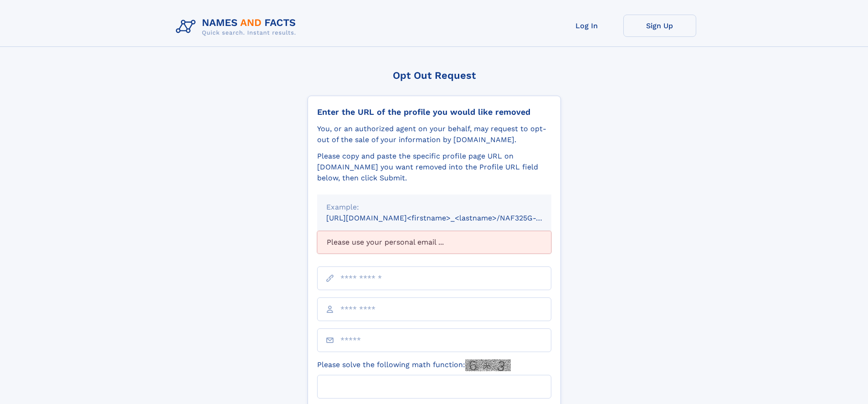 The height and width of the screenshot is (404, 868). Describe the element at coordinates (414, 365) in the screenshot. I see `label: Please solve the following math function:` at that location.